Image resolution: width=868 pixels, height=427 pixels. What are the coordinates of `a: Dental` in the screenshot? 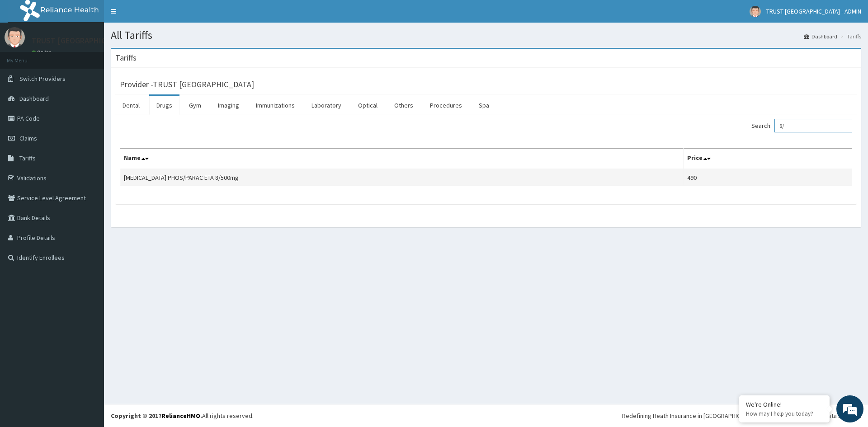 It's located at (131, 105).